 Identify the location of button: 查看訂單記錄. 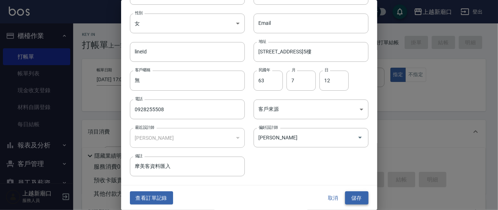
(152, 198).